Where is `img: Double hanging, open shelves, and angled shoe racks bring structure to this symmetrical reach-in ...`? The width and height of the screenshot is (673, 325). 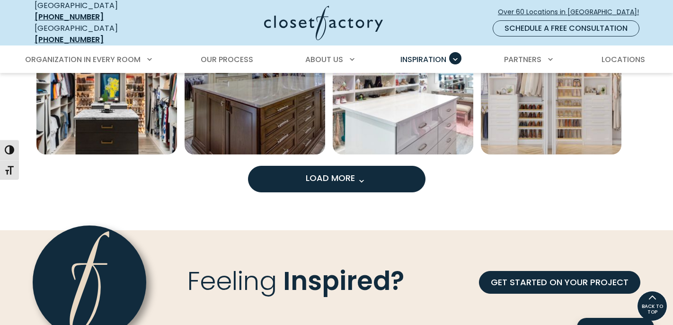
img: Double hanging, open shelves, and angled shoe racks bring structure to this symmetrical reach-in ... is located at coordinates (551, 84).